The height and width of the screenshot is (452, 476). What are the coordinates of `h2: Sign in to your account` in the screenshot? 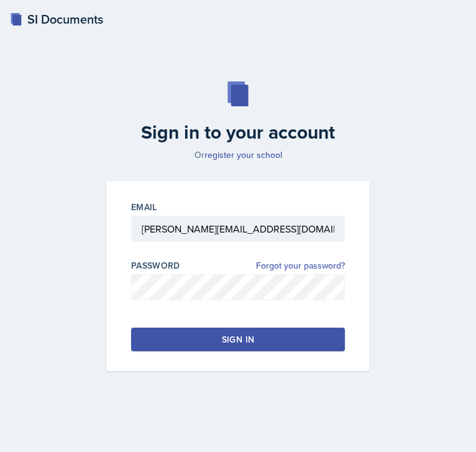 It's located at (238, 132).